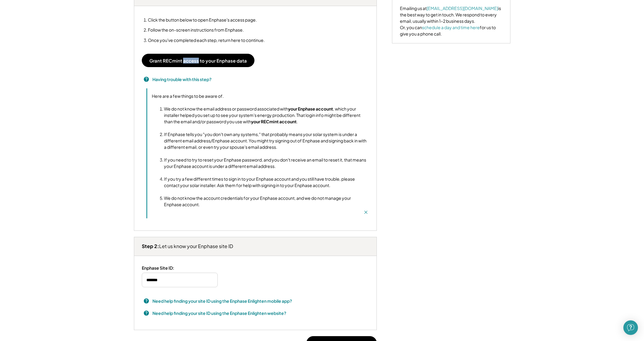 This screenshot has height=341, width=644. What do you see at coordinates (198, 61) in the screenshot?
I see `button: Grant RECmint access to your Enphase data` at bounding box center [198, 61].